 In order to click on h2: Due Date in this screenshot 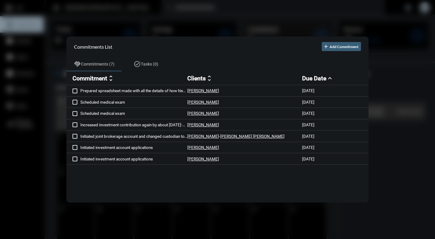, I will do `click(314, 78)`.